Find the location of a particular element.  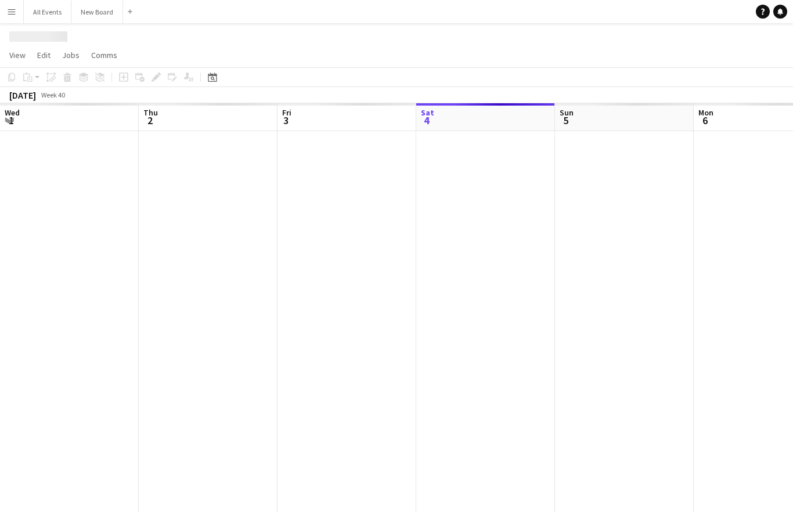

span: Wed is located at coordinates (13, 113).